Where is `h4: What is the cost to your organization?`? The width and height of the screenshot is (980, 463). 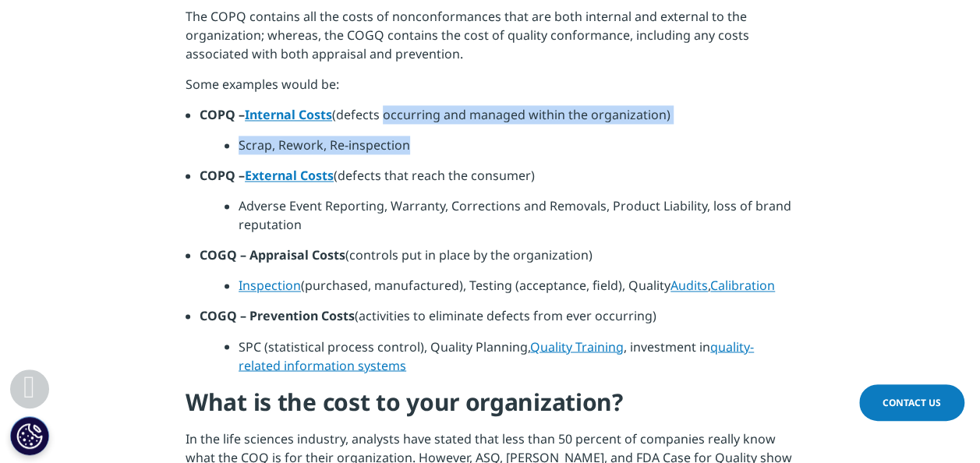
h4: What is the cost to your organization? is located at coordinates (490, 407).